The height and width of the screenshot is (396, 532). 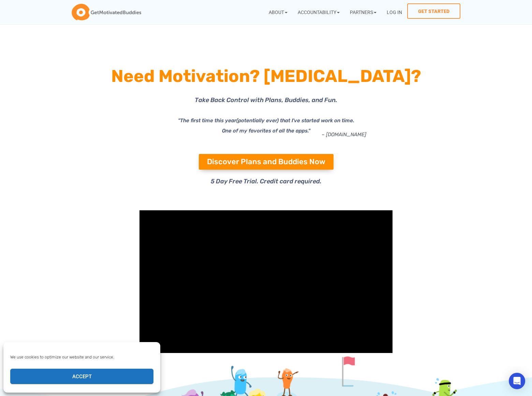 I want to click on a: Discover Plans and Buddies Now, so click(x=266, y=162).